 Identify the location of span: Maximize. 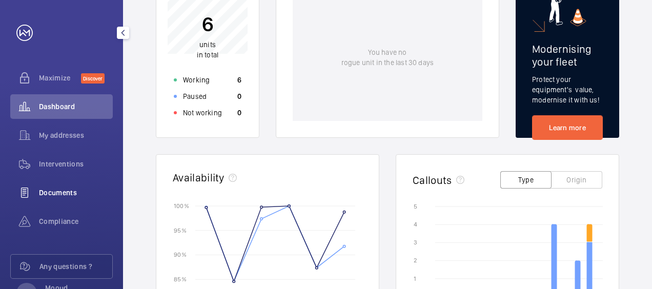
(60, 78).